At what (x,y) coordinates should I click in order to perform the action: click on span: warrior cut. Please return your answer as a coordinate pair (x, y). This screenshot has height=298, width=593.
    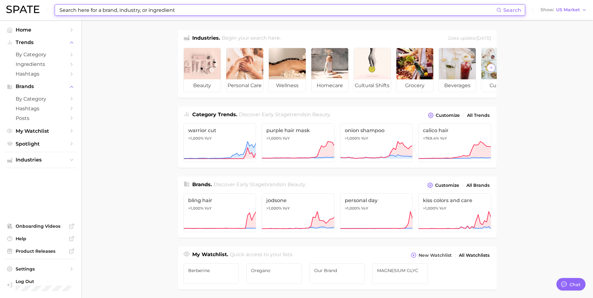
    Looking at the image, I should click on (220, 130).